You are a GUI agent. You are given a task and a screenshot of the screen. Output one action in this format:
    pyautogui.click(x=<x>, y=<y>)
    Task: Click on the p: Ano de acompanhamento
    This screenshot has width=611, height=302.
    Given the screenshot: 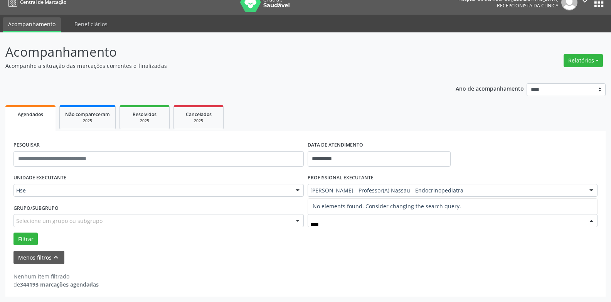 What is the action you would take?
    pyautogui.click(x=490, y=88)
    